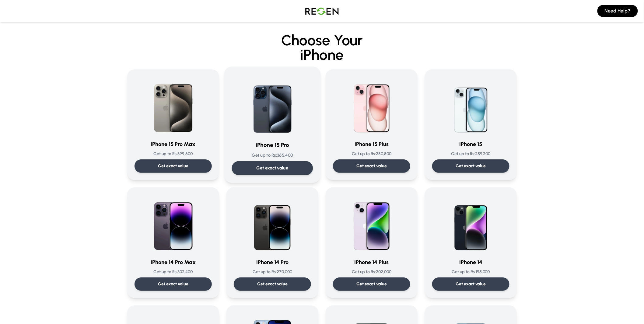 The height and width of the screenshot is (324, 644). What do you see at coordinates (371, 106) in the screenshot?
I see `img: iPhone 15 Plus` at bounding box center [371, 106].